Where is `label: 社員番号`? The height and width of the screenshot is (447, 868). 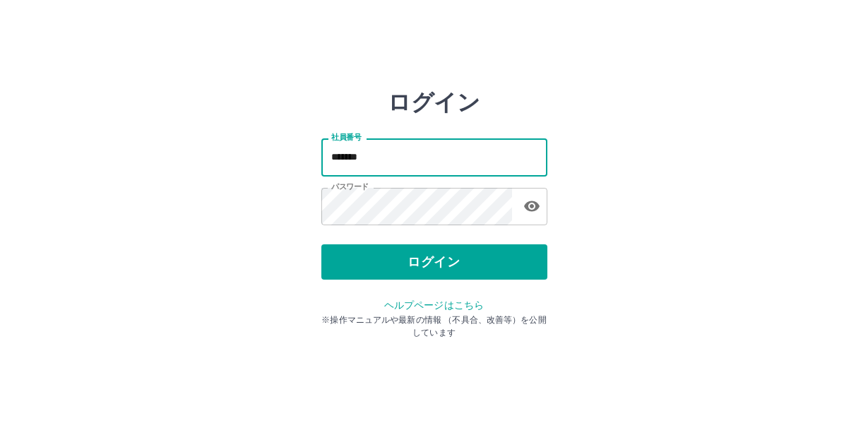 label: 社員番号 is located at coordinates (346, 137).